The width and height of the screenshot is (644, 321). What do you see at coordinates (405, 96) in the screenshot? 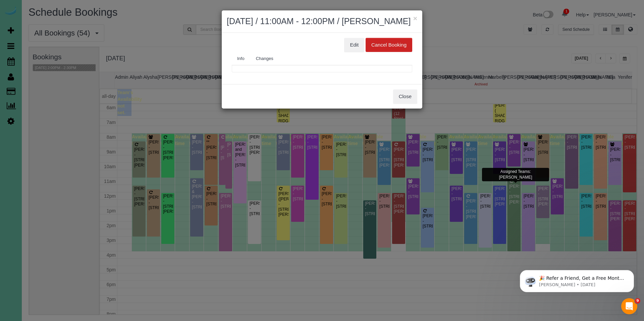
I see `button: Close` at bounding box center [405, 96].